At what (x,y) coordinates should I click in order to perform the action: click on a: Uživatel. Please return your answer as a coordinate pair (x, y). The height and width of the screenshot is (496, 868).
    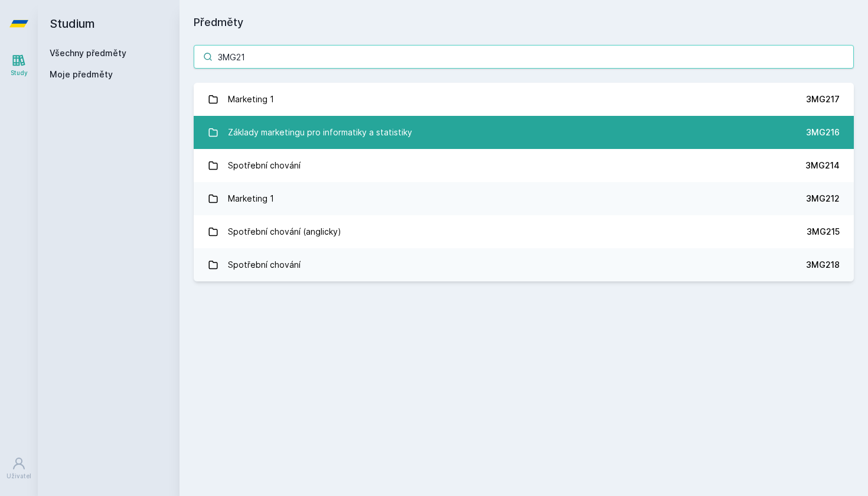
    Looking at the image, I should click on (18, 468).